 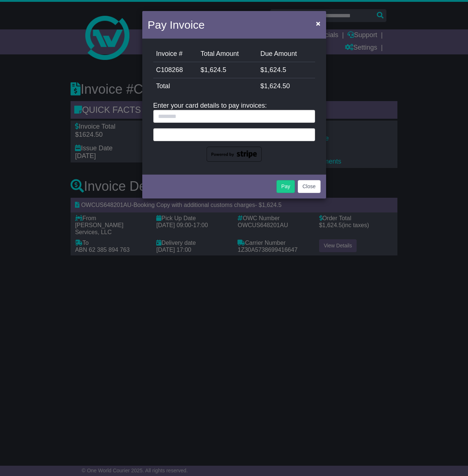 I want to click on span: 1,624.50, so click(x=277, y=86).